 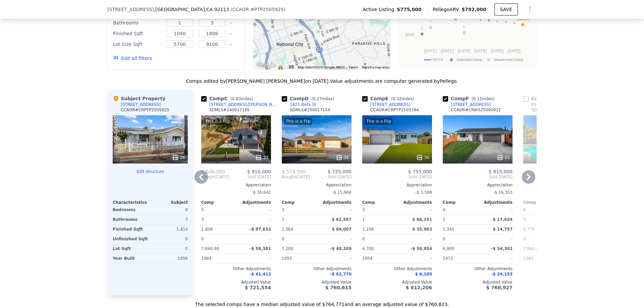 What do you see at coordinates (501, 249) in the screenshot?
I see `span: -$ 54,302` at bounding box center [501, 249].